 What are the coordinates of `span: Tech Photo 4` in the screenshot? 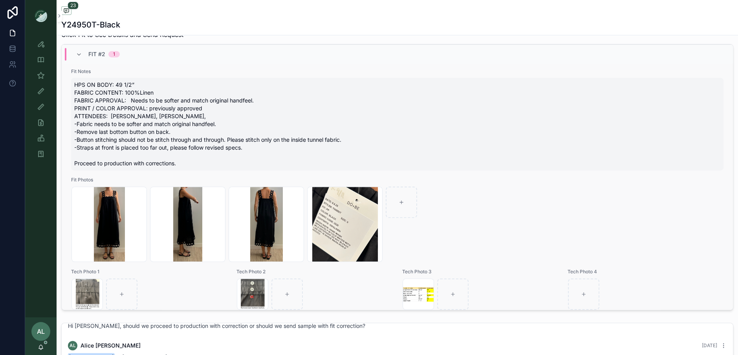 It's located at (646, 272).